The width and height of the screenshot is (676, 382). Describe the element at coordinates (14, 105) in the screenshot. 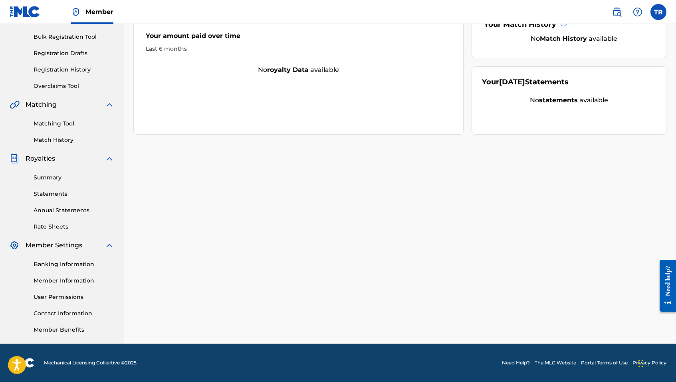

I see `img: Matching` at that location.